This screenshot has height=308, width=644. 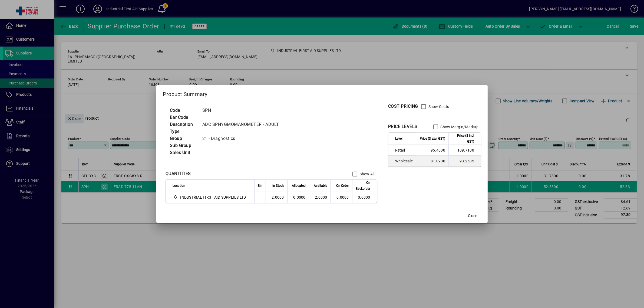 What do you see at coordinates (278, 186) in the screenshot?
I see `span: In Stock` at bounding box center [278, 186].